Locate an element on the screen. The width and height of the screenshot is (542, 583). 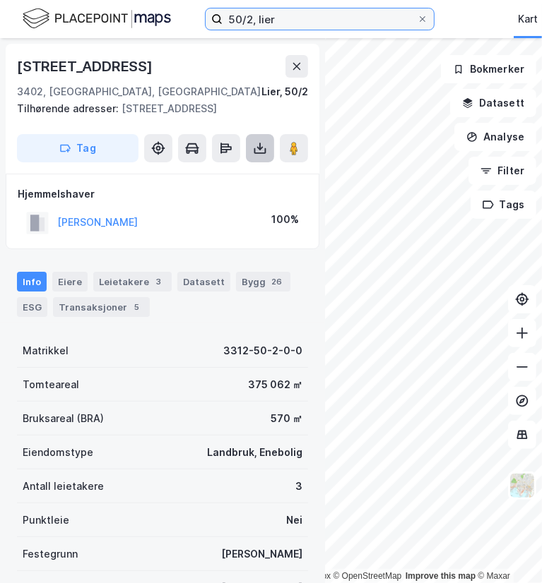
div: Kart is located at coordinates (528, 19).